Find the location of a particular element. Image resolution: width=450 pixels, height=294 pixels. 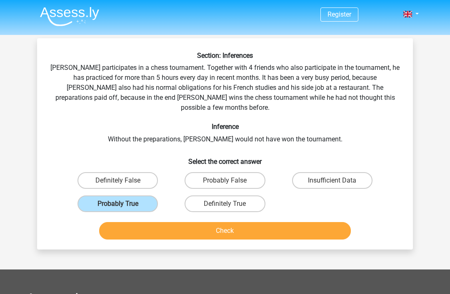

label: Insufficient Data is located at coordinates (332, 181).